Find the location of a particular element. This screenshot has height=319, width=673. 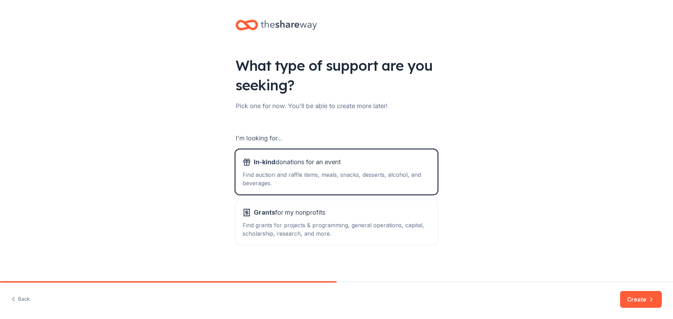

button: Grantsfor my nonprofitsFind grants for projects & programming, general operations, capital, schol... is located at coordinates (336, 222).